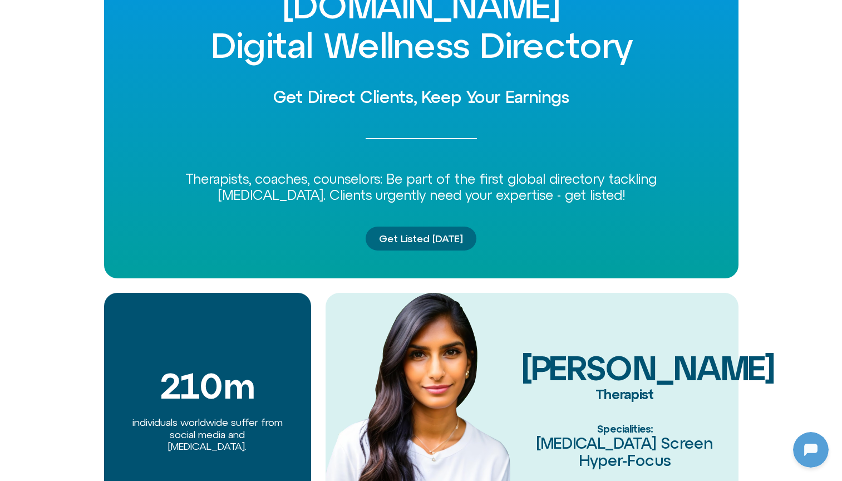  What do you see at coordinates (115, 344) in the screenshot?
I see `p: Alright — let’s try something small. What’s one tiny 3‑minute action you can do right after the a...` at bounding box center [115, 344].